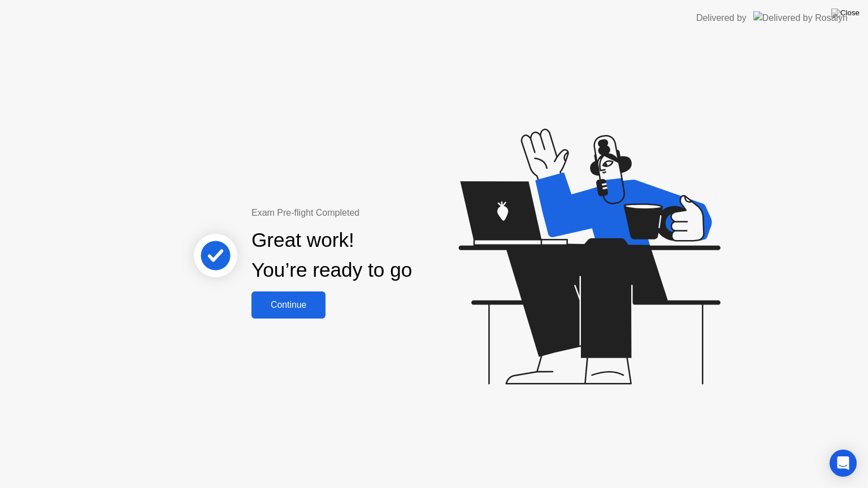 The image size is (868, 488). What do you see at coordinates (288, 305) in the screenshot?
I see `div: Continue` at bounding box center [288, 305].